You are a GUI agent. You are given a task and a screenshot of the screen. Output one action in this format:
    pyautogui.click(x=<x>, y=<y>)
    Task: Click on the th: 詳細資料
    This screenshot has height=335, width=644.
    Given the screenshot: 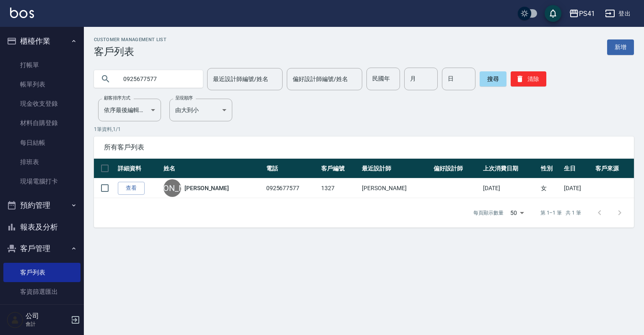 What is the action you would take?
    pyautogui.click(x=138, y=169)
    